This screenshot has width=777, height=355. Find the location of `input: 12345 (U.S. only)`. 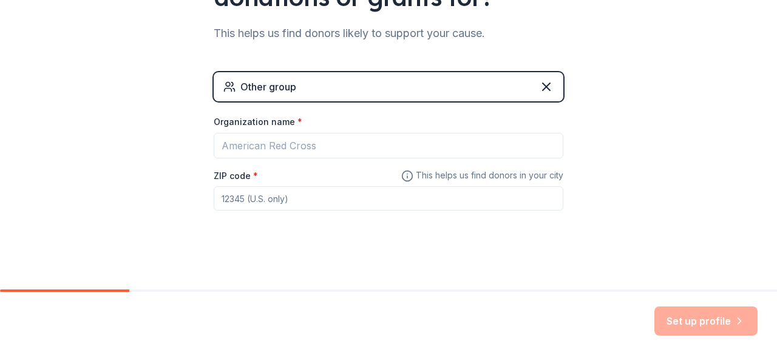

input: 12345 (U.S. only) is located at coordinates (389, 199).